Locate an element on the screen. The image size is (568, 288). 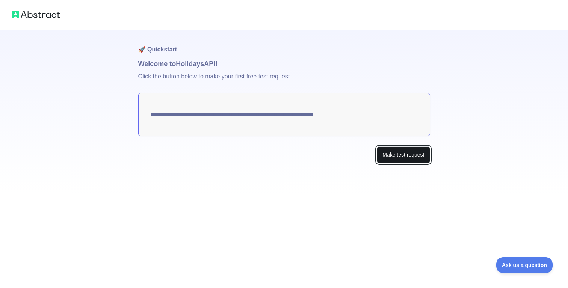
img: Abstract logo is located at coordinates (36, 14).